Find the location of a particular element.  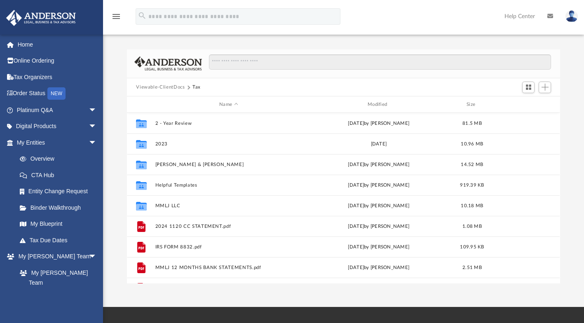

a: Order StatusNEW is located at coordinates (57, 94).